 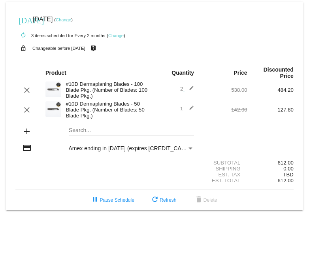 I want to click on button: Pause Schedule, so click(x=112, y=200).